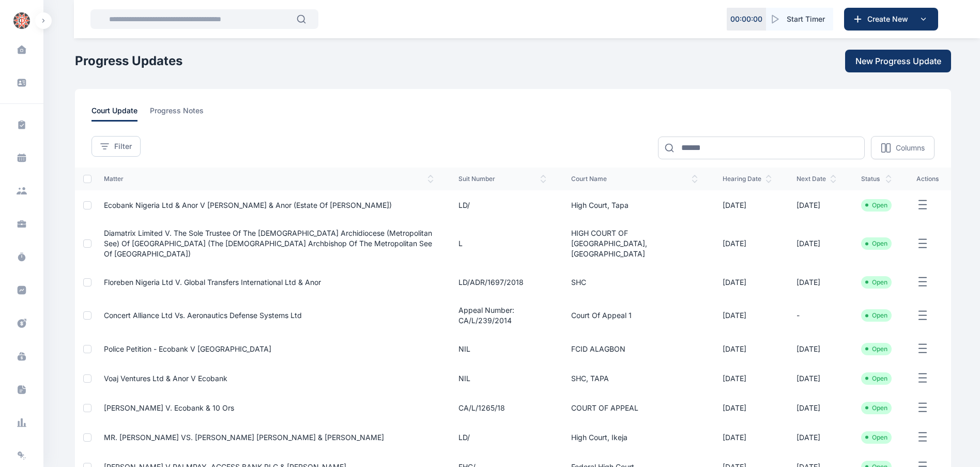  Describe the element at coordinates (902, 147) in the screenshot. I see `button: Columns` at that location.